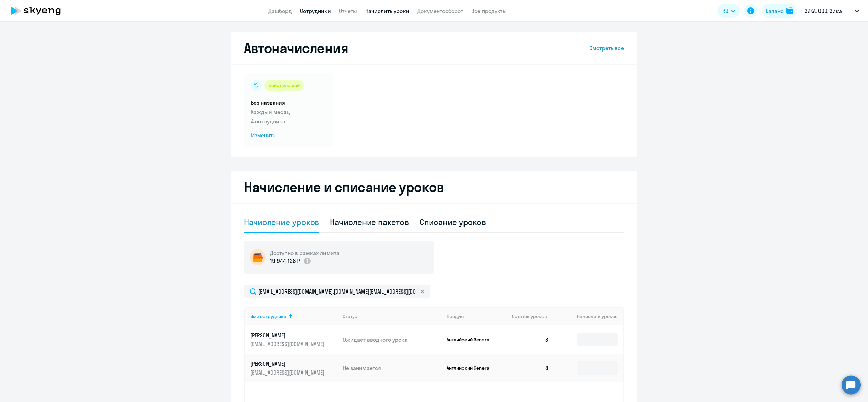  What do you see at coordinates (440, 11) in the screenshot?
I see `a: Документооборот` at bounding box center [440, 11].